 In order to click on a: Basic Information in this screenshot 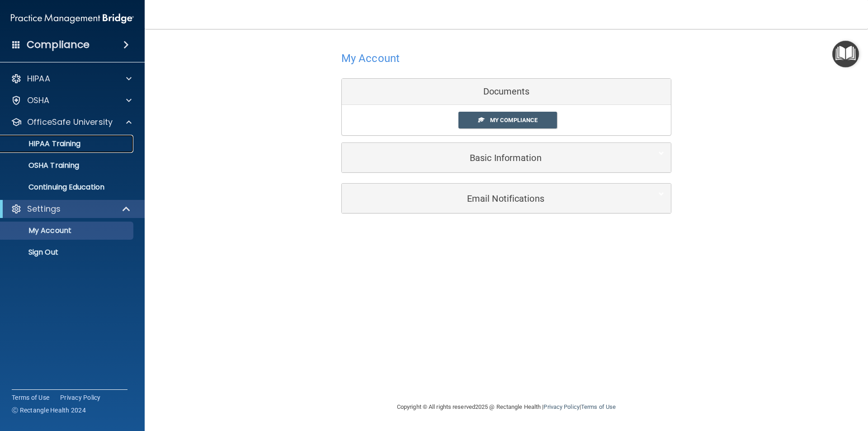, I will do `click(506, 157)`.